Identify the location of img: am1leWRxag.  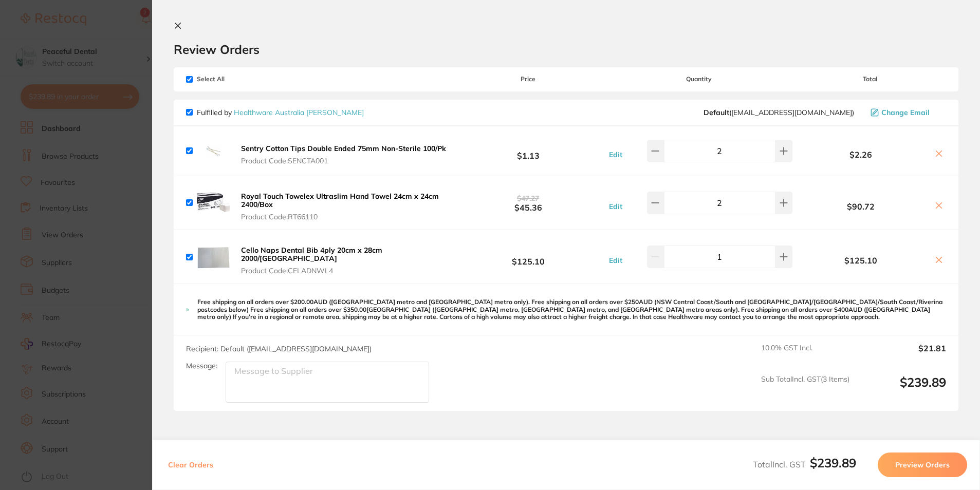
(214, 257).